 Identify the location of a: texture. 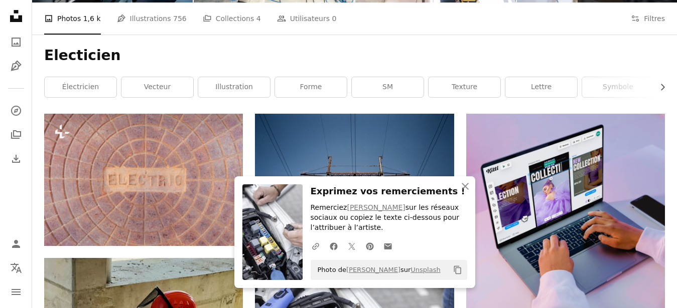
(464, 87).